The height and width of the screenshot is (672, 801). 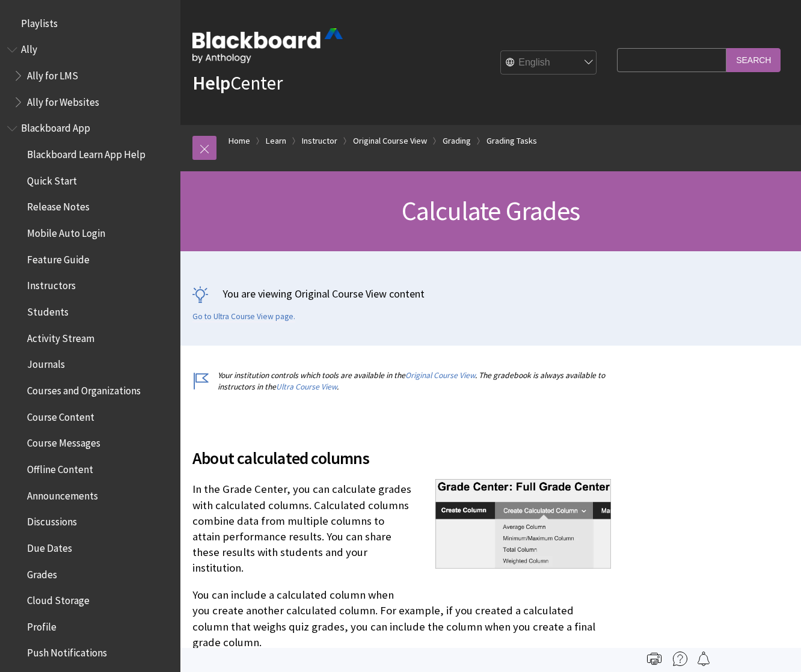 I want to click on span: Grades, so click(x=43, y=572).